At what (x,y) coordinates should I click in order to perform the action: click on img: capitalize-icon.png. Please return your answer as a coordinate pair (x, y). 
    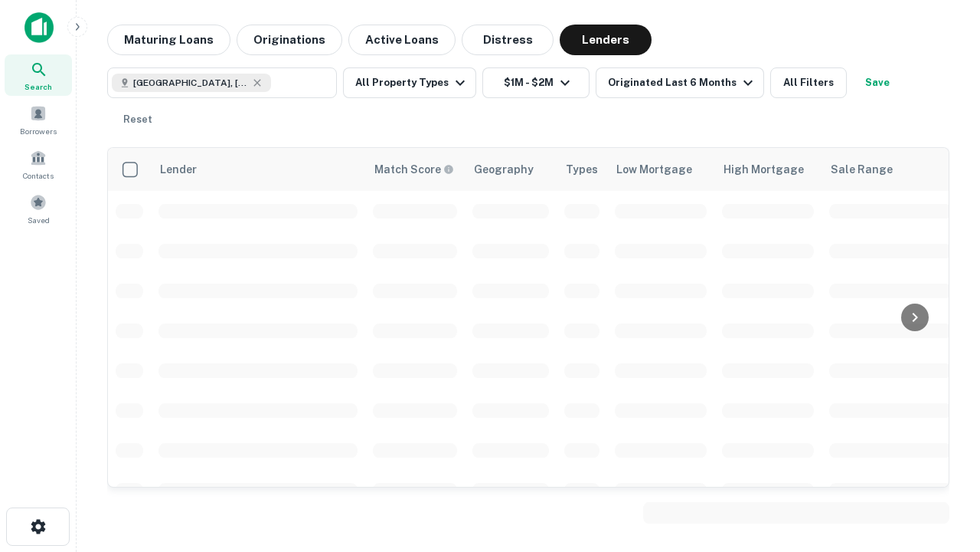
    Looking at the image, I should click on (39, 28).